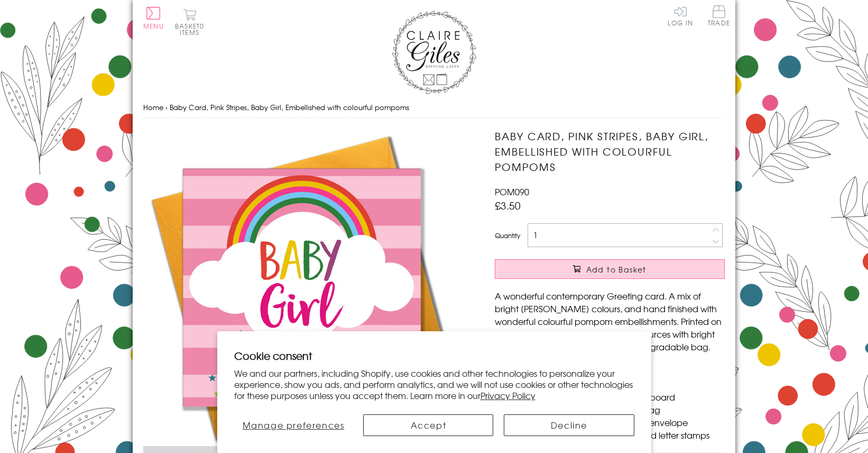  What do you see at coordinates (610, 151) in the screenshot?
I see `h1: Baby Card, Pink Stripes, Baby Girl, Embellished with colourful pompoms` at bounding box center [610, 151].